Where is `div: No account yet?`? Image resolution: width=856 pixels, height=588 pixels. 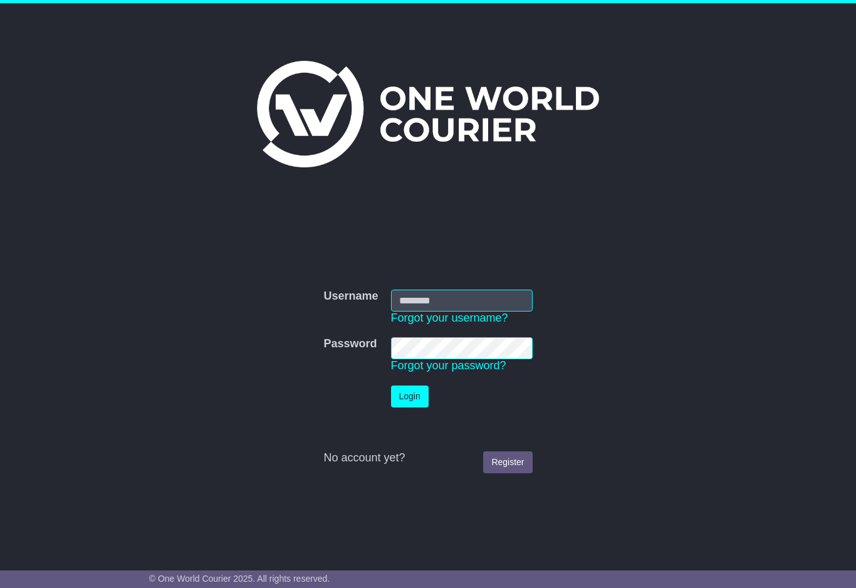 div: No account yet? is located at coordinates (427, 458).